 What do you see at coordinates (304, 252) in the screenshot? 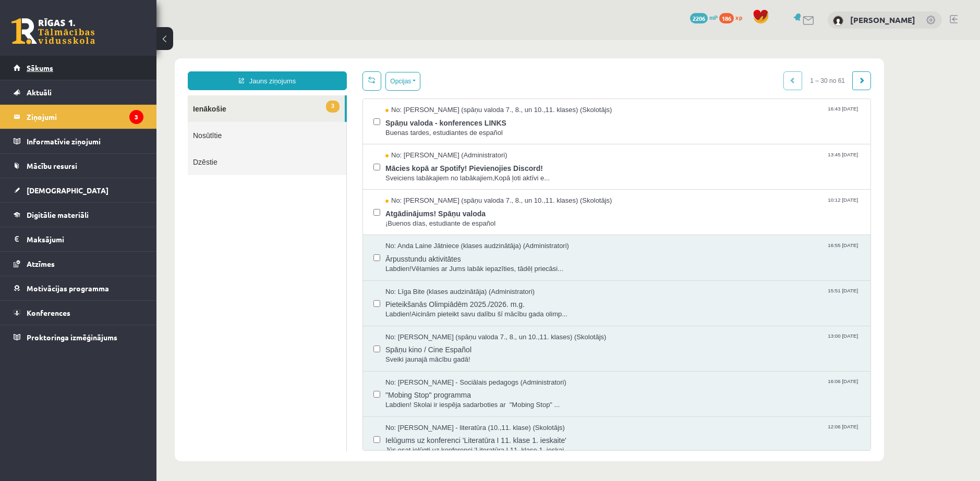
I see `span: No: Līga Bite (klases audzinātāja) (Administratori)` at bounding box center [304, 252].